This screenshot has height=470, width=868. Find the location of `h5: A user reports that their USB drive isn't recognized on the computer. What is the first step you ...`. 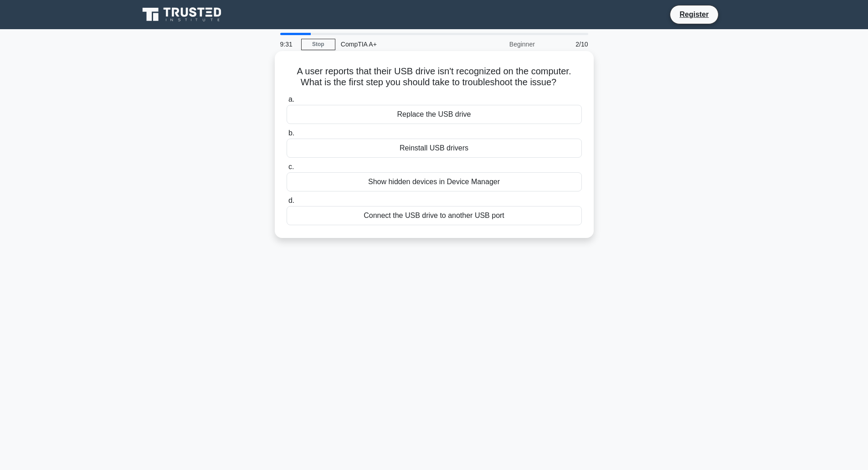

h5: A user reports that their USB drive isn't recognized on the computer. What is the first step you ... is located at coordinates (434, 77).